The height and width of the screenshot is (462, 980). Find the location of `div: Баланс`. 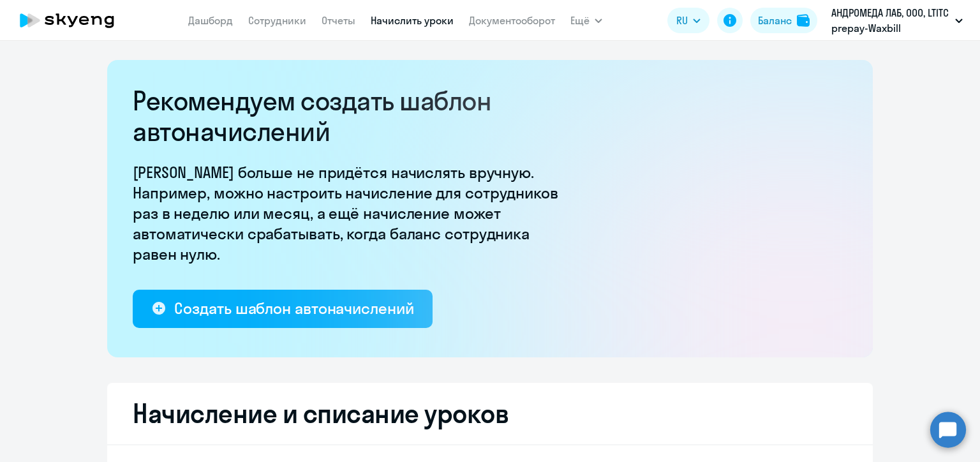

div: Баланс is located at coordinates (775, 20).